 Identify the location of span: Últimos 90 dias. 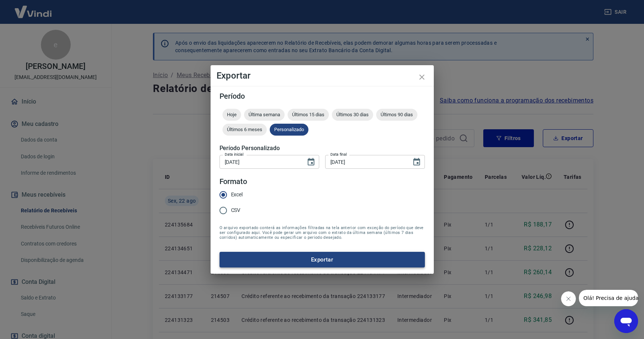
(397, 114).